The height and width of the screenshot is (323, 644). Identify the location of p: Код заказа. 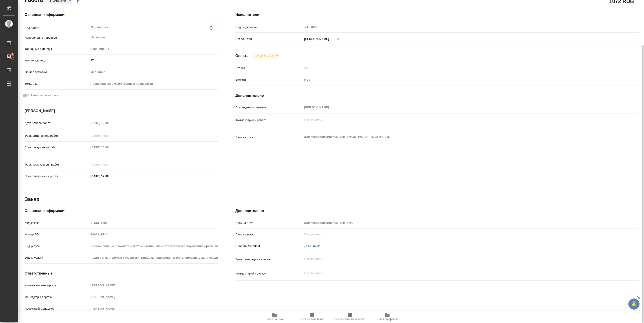
(57, 223).